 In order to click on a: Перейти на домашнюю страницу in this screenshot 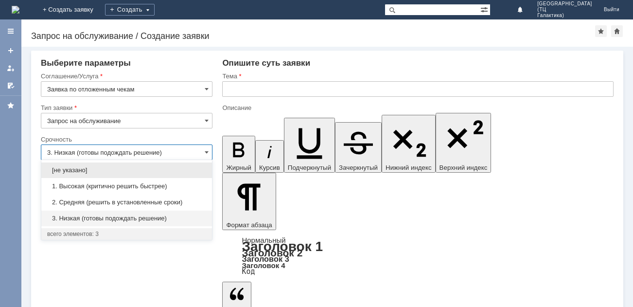, I will do `click(16, 10)`.